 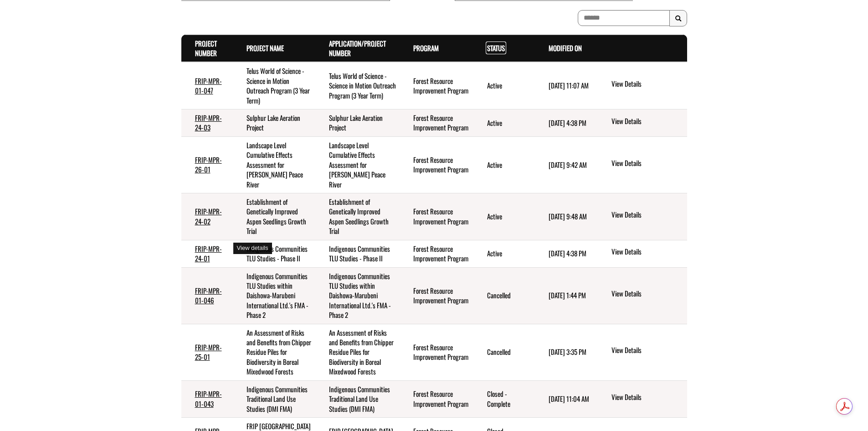 What do you see at coordinates (565, 48) in the screenshot?
I see `a: Modified On` at bounding box center [565, 48].